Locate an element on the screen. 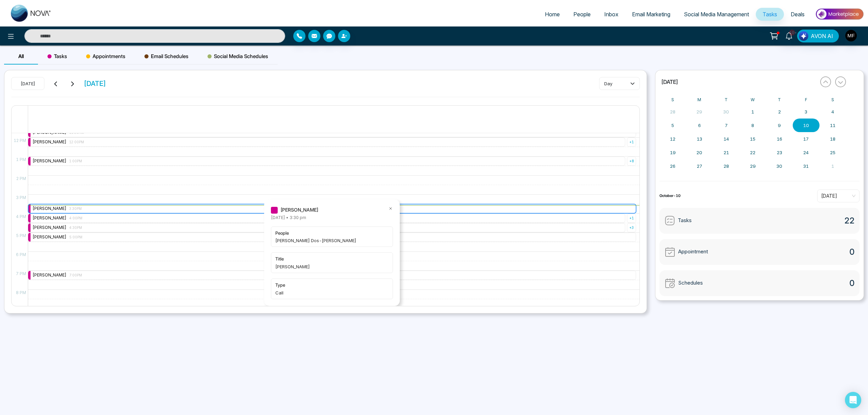 The width and height of the screenshot is (868, 415). span: title is located at coordinates (332, 258).